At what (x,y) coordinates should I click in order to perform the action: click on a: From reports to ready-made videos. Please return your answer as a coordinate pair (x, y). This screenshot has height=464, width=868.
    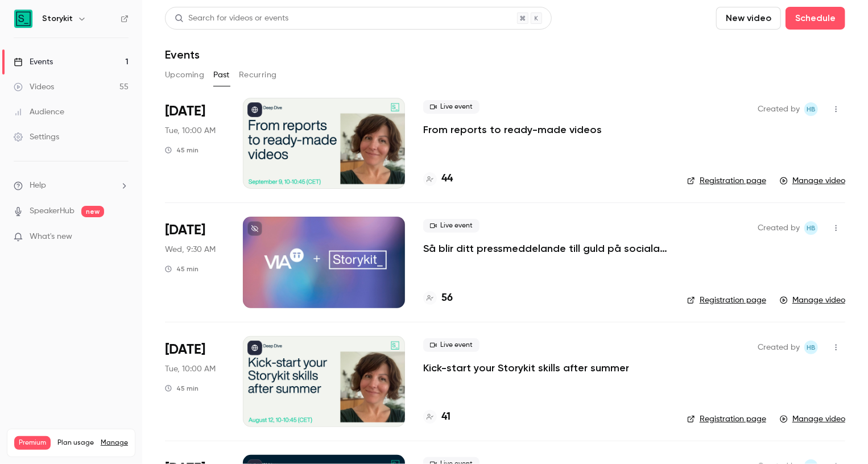
    Looking at the image, I should click on (513, 129).